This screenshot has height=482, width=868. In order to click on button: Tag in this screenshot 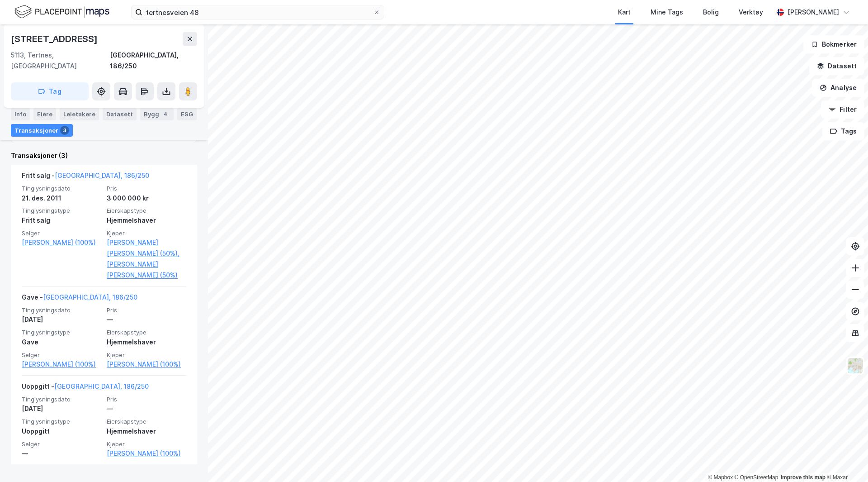, I will do `click(50, 92)`.